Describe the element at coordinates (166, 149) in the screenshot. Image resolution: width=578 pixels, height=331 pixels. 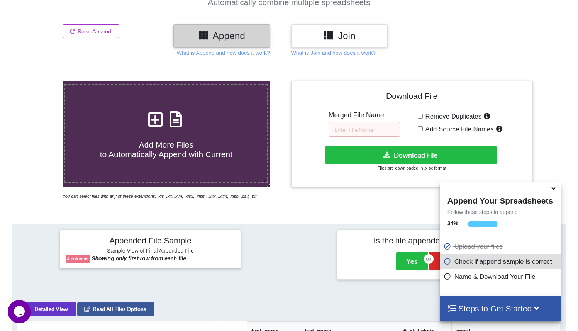
I see `span: Add More Files to Automatically Append with Current` at that location.